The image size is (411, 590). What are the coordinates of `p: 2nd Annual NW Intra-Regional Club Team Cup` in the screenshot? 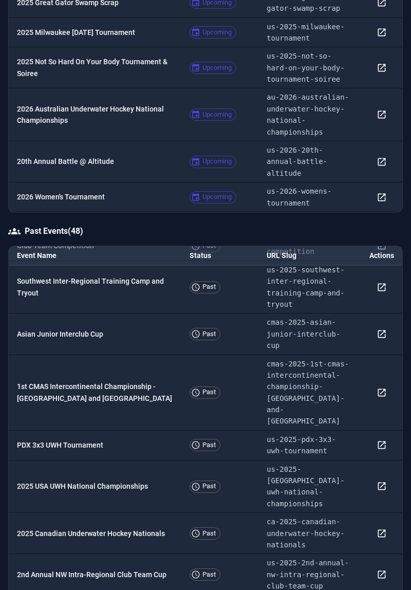 It's located at (95, 575).